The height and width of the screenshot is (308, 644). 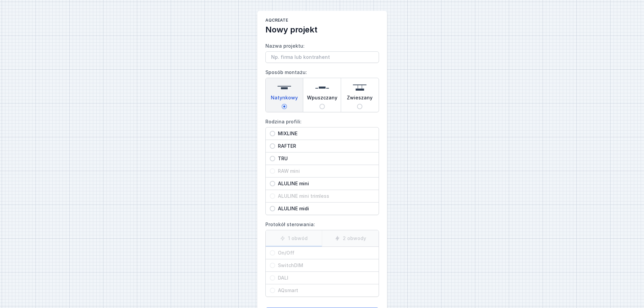 I want to click on span: ALULINE midi, so click(x=325, y=209).